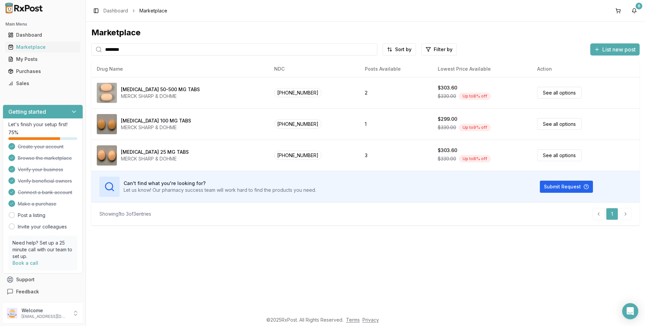  Describe the element at coordinates (619, 49) in the screenshot. I see `span: List new post` at that location.